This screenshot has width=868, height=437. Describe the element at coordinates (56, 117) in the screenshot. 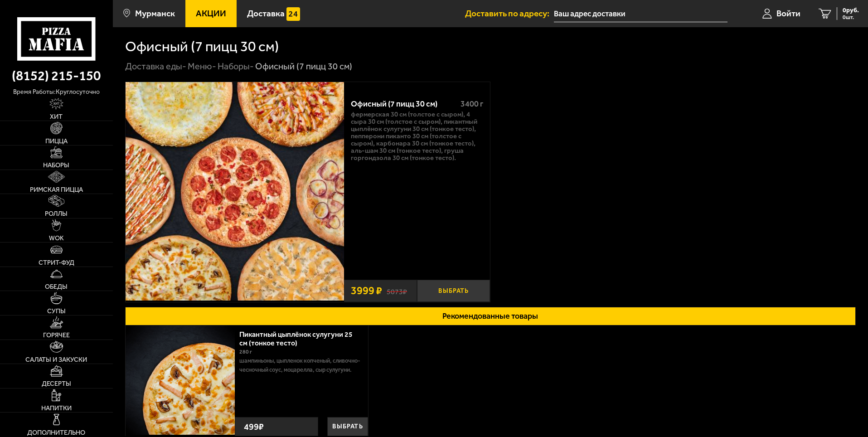

I see `span: Хит` at that location.